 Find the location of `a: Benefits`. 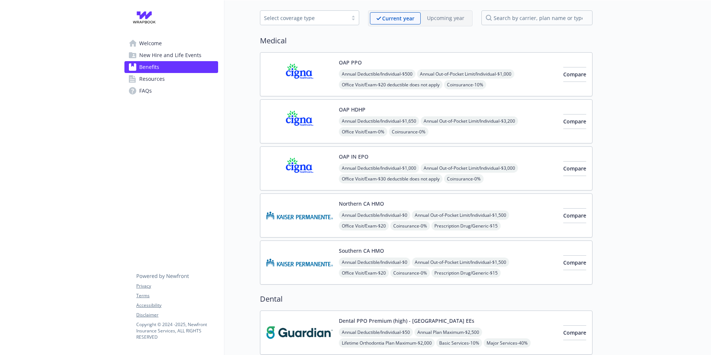

a: Benefits is located at coordinates (171, 67).